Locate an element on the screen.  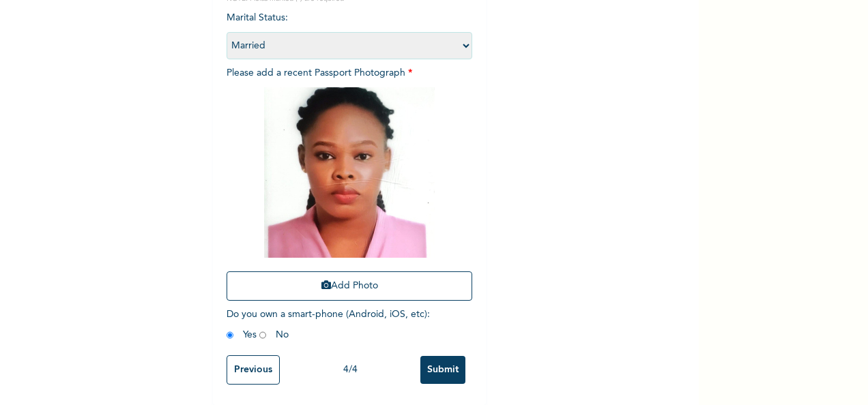
button: Add Photo is located at coordinates (349, 286).